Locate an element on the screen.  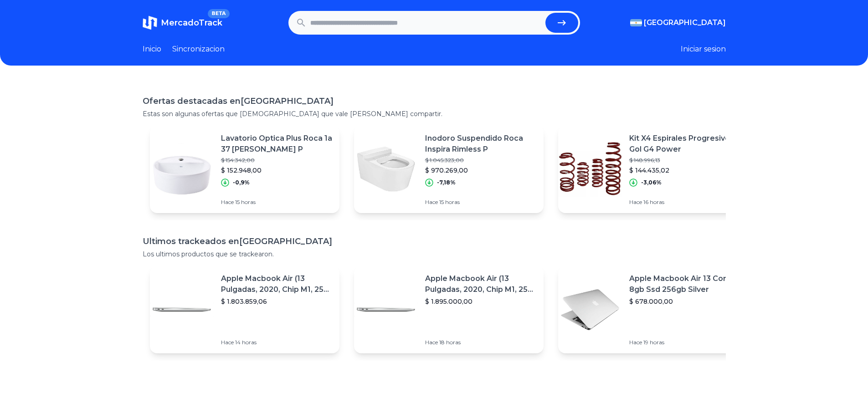
p: $ 1.895.000,00 is located at coordinates (480, 301).